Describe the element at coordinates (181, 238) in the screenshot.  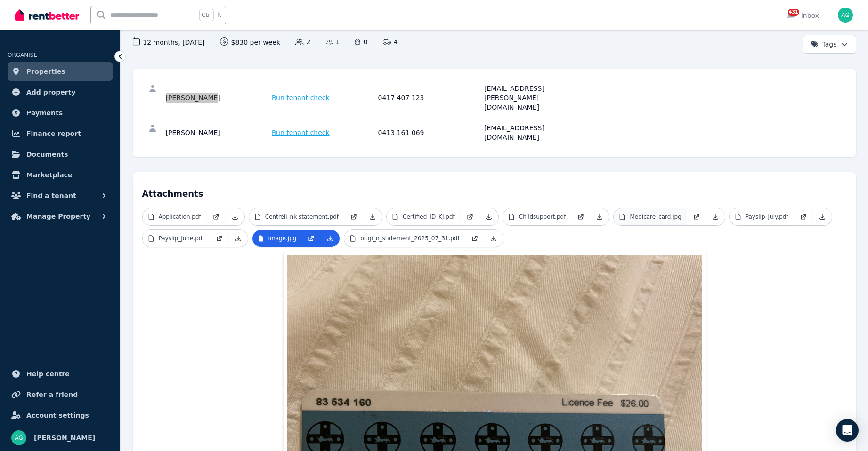
I see `p: Payslip_June.pdf` at that location.